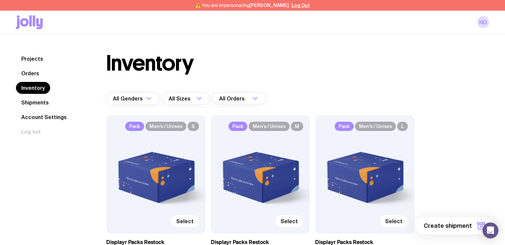  What do you see at coordinates (454, 226) in the screenshot?
I see `button: Create shipment` at bounding box center [454, 226].